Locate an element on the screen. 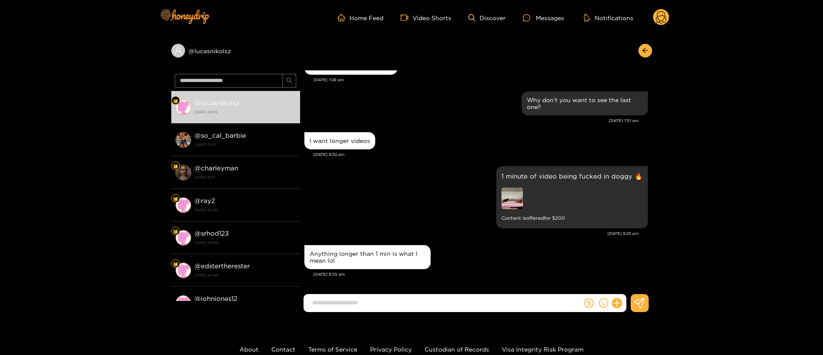 The height and width of the screenshot is (355, 823). div: Aug. 24, 7:51 pm is located at coordinates (585, 103).